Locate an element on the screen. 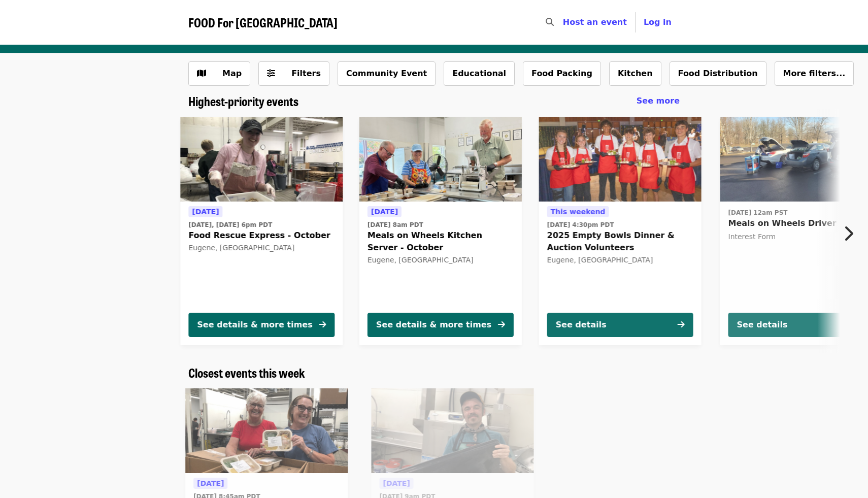 Image resolution: width=868 pixels, height=498 pixels. span: More filters... is located at coordinates (814, 73).